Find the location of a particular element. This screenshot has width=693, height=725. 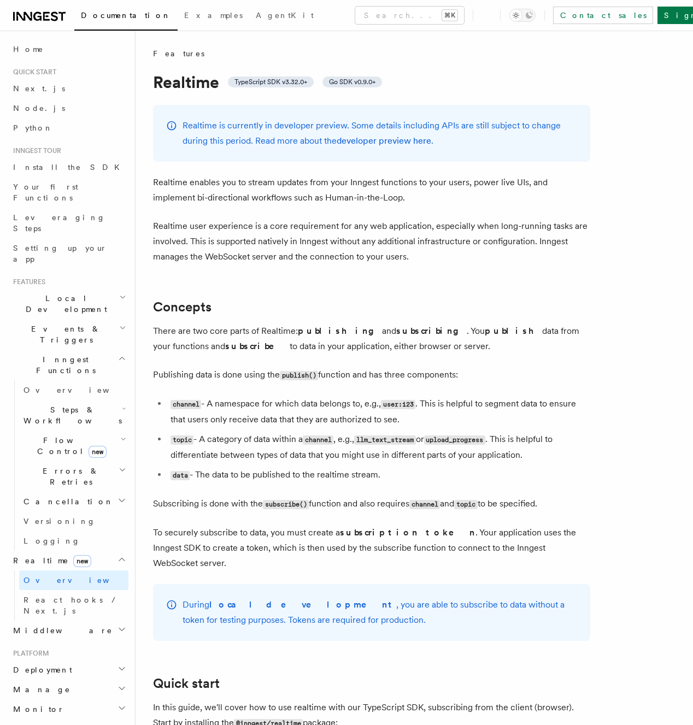

p: Publishing data is done using the function and has three components: is located at coordinates (372, 375).